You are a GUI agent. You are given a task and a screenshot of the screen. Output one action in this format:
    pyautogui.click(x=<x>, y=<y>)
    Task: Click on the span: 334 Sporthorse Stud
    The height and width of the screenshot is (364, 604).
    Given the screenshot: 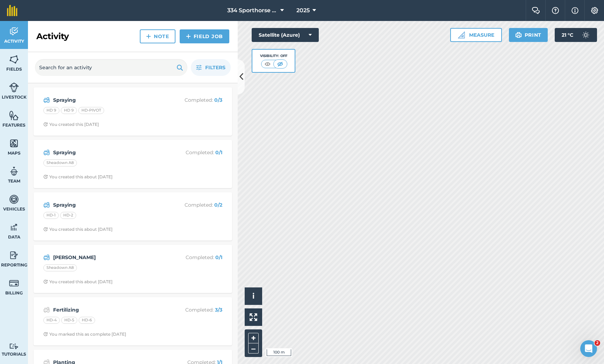 What is the action you would take?
    pyautogui.click(x=252, y=10)
    